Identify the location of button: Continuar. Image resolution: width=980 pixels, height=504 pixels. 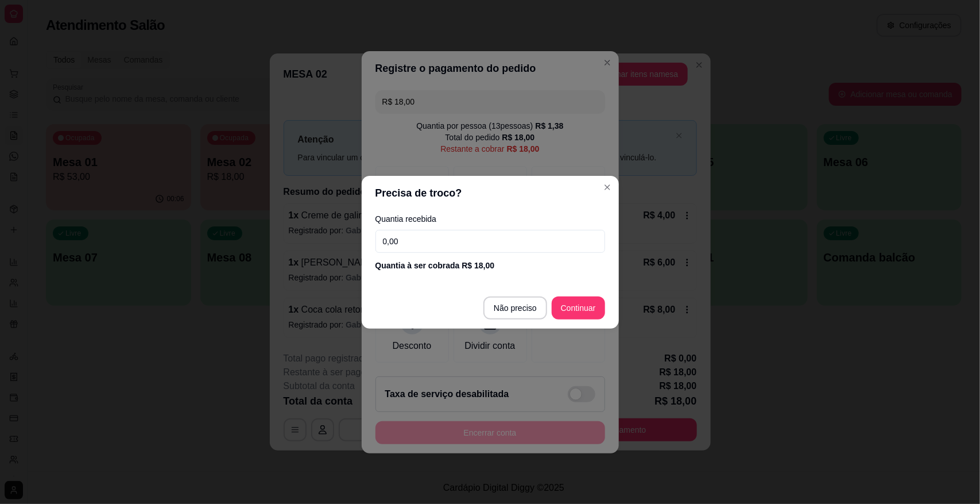
(578, 308).